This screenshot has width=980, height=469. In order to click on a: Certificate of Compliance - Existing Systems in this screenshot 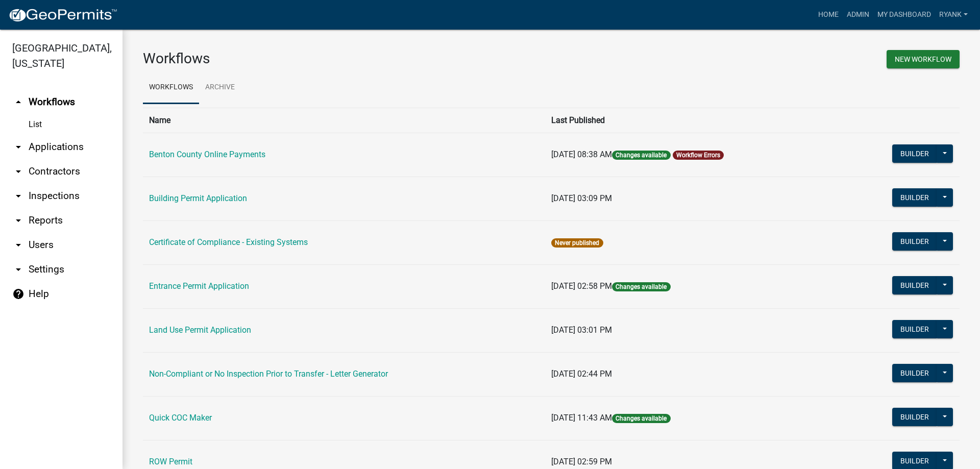, I will do `click(229, 242)`.